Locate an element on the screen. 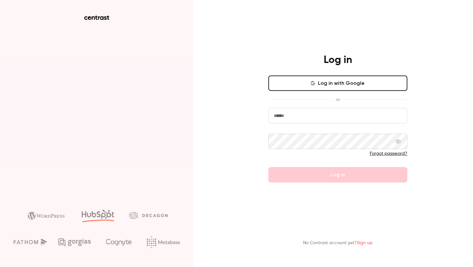 This screenshot has height=267, width=473. h4: Log in is located at coordinates (338, 60).